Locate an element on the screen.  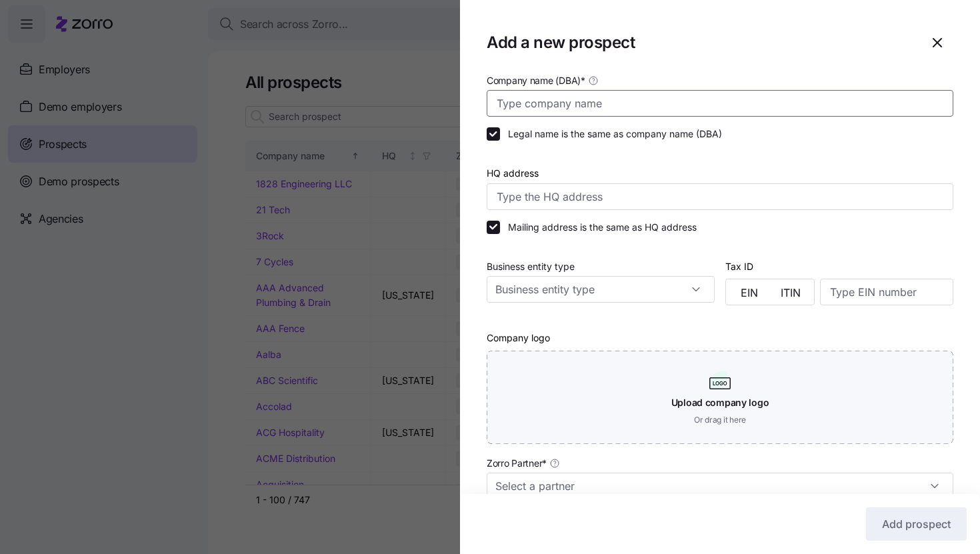
input: Type company name is located at coordinates (721, 103).